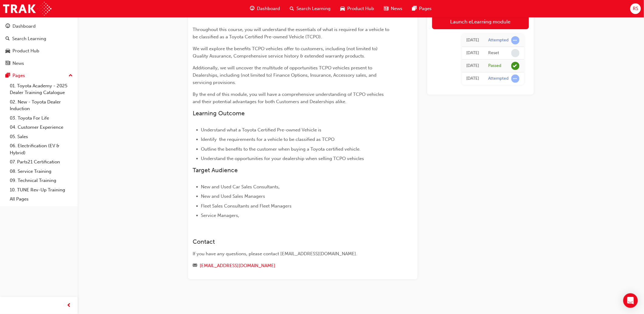  Describe the element at coordinates (473, 53) in the screenshot. I see `div: Mon Mar 24 2025 15:23:38 GMT+1000 (Australian Eastern Standard Time)` at that location.